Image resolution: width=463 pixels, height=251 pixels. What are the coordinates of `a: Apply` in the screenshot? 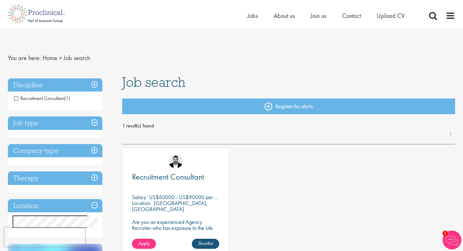 It's located at (144, 244).